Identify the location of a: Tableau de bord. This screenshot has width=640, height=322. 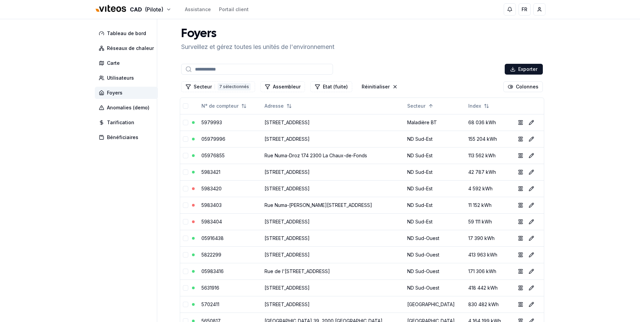
(127, 33).